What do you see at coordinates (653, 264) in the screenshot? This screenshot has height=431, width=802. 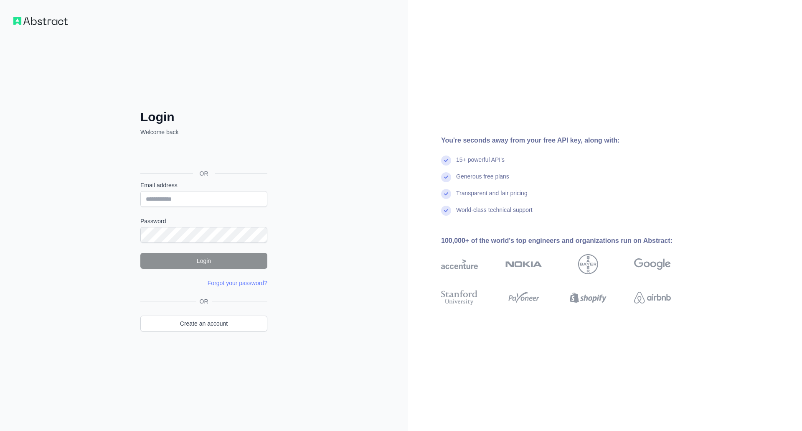 I see `img: google` at bounding box center [653, 264].